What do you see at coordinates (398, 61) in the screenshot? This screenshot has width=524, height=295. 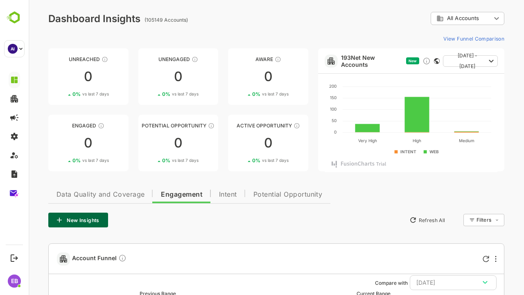 I see `div: Discover new ICP-fit accounts showing engagement — via intent surges, anonymous website visits, L...` at bounding box center [398, 61].